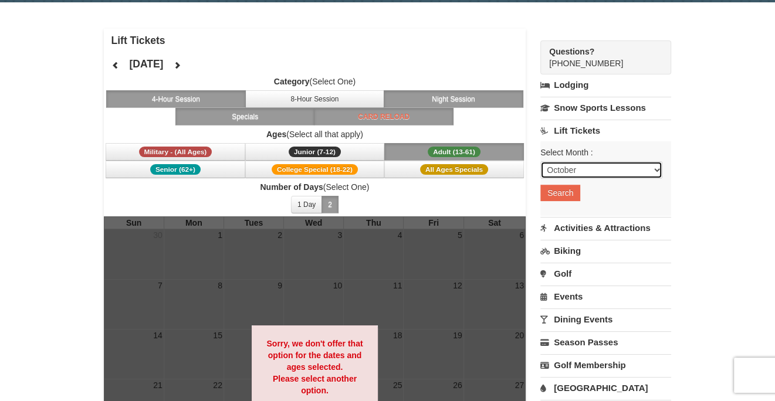  I want to click on a: Snow Sports Lessons, so click(606, 107).